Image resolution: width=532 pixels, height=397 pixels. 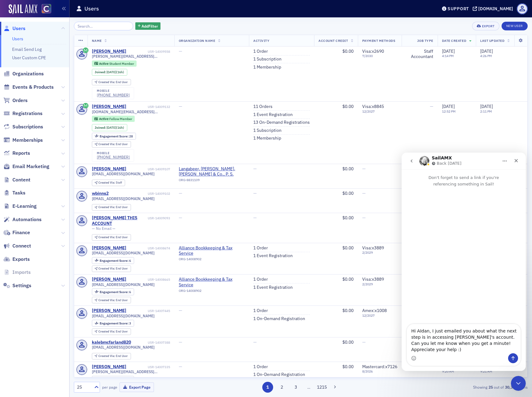 What do you see at coordinates (104, 119) in the screenshot?
I see `span: Active` at bounding box center [104, 119].